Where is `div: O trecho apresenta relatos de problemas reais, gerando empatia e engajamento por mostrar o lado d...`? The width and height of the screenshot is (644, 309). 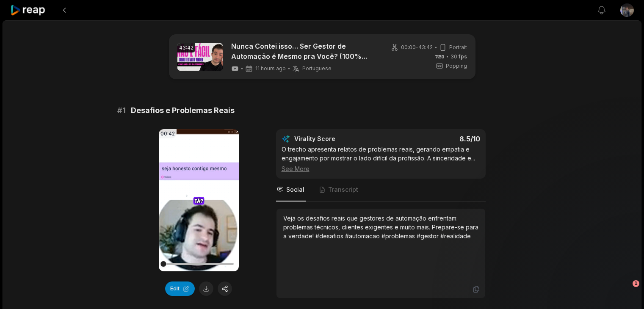 div: O trecho apresenta relatos de problemas reais, gerando empatia e engajamento por mostrar o lado d... is located at coordinates (381, 159).